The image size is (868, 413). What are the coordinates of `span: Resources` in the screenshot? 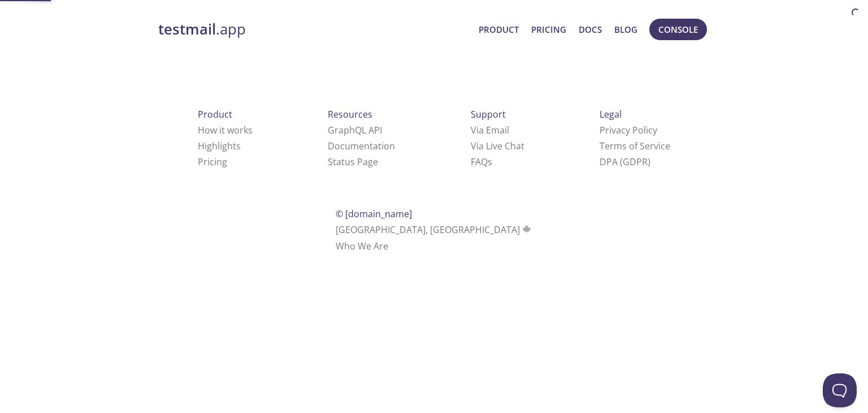 It's located at (350, 114).